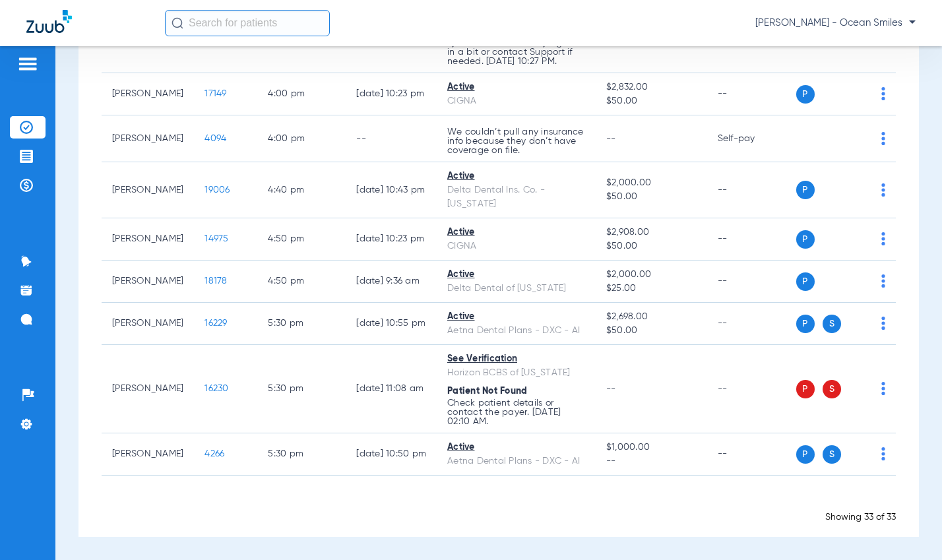 Image resolution: width=942 pixels, height=560 pixels. I want to click on span: 19006, so click(217, 190).